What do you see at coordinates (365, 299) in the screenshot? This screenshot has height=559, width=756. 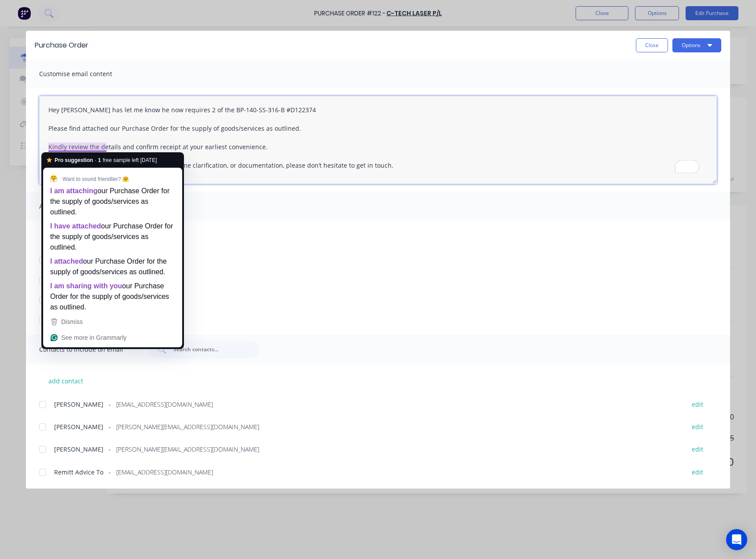 I see `a: BPBR-140-08-316.B.PDF` at bounding box center [365, 299].